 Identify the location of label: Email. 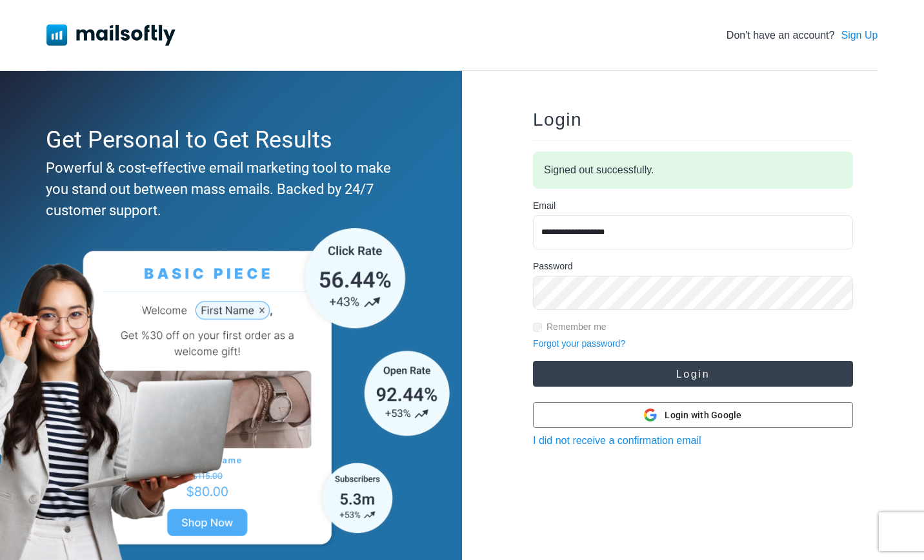
(544, 206).